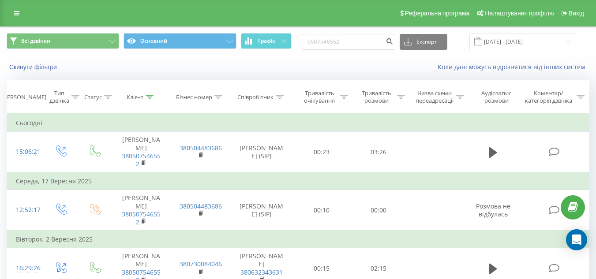 This screenshot has width=596, height=279. What do you see at coordinates (59, 97) in the screenshot?
I see `div: Тип дзвінка` at bounding box center [59, 97].